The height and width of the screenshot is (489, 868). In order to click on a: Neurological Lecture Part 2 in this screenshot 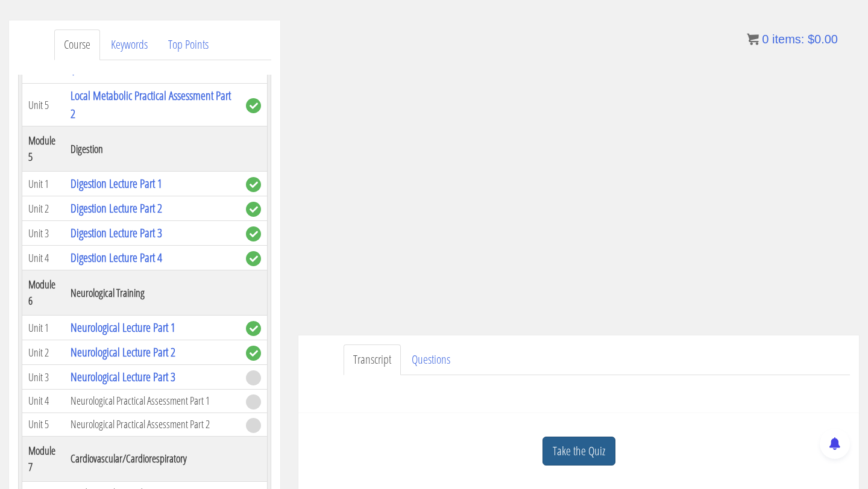, I will do `click(123, 352)`.